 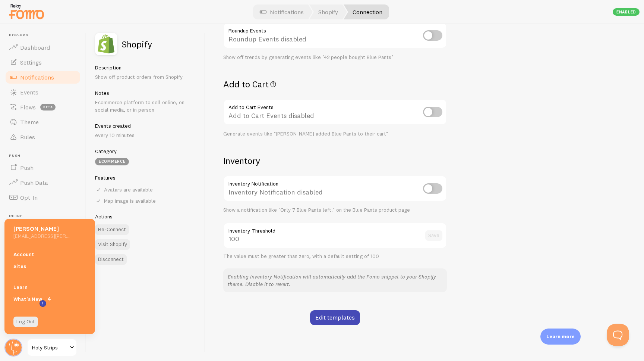 I want to click on div: Show a notification like "Only 7 Blue Pants left!" on the Blue Pants product page, so click(x=335, y=210).